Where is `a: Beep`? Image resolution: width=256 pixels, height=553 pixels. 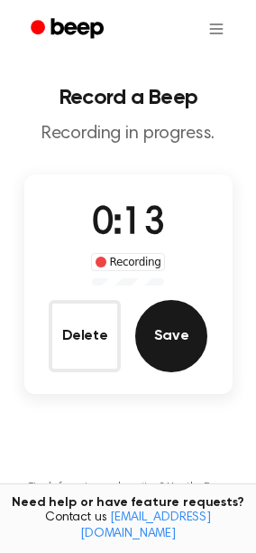
a: Beep is located at coordinates (69, 29).